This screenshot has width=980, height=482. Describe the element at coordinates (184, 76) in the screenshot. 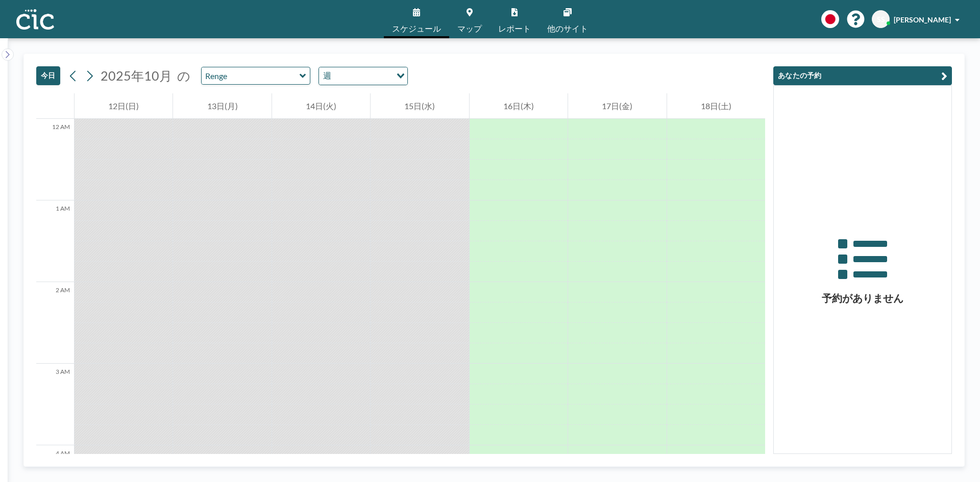

I see `span: の` at that location.